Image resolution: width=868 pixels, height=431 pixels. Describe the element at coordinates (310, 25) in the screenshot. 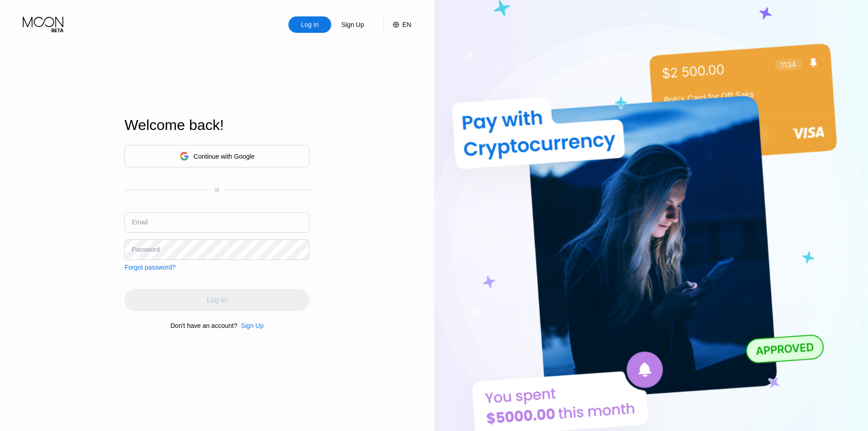

I see `div: Log In` at that location.